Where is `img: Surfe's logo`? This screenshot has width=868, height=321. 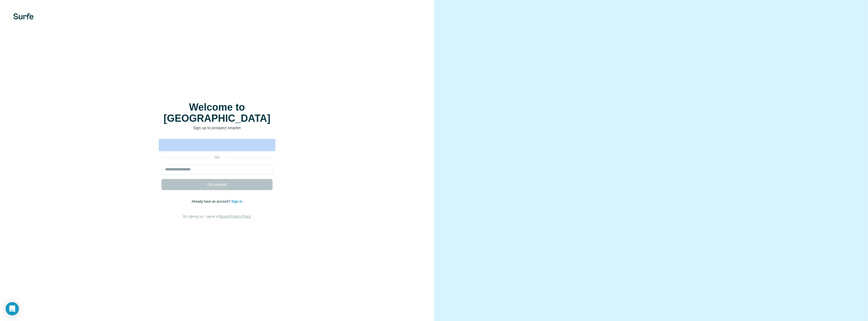
img: Surfe's logo is located at coordinates (23, 17).